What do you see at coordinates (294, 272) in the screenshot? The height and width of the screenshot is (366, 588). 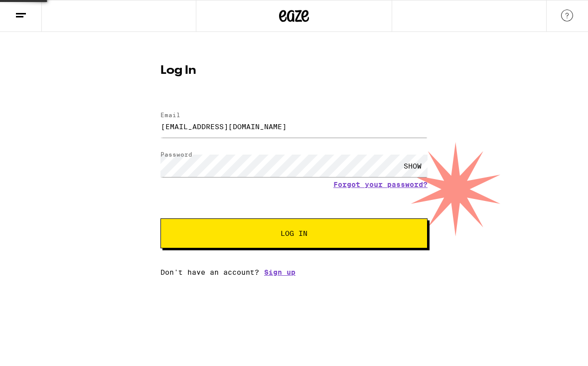 I see `div: Don't have an account?` at bounding box center [294, 272].